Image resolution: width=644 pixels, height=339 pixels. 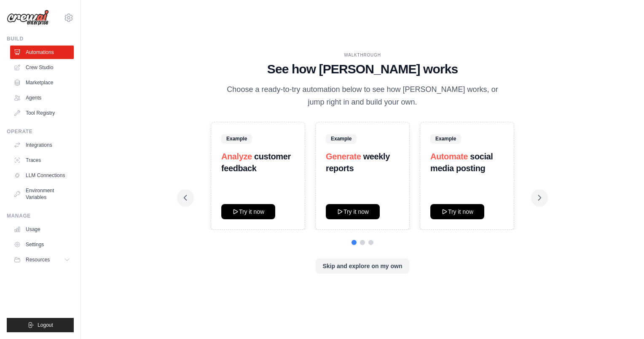 I want to click on div: Build, so click(x=40, y=39).